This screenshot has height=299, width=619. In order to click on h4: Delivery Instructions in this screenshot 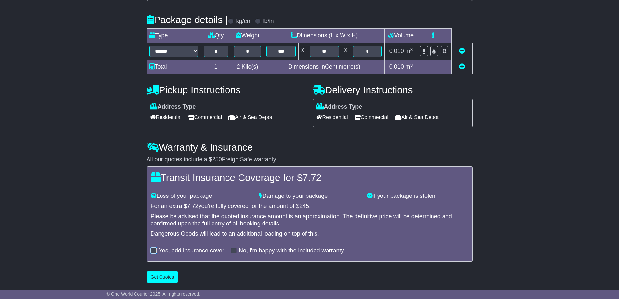, I will do `click(393, 90)`.